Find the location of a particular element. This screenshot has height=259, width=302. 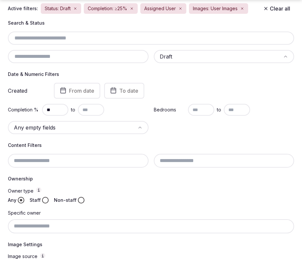

span: From date is located at coordinates (81, 91).